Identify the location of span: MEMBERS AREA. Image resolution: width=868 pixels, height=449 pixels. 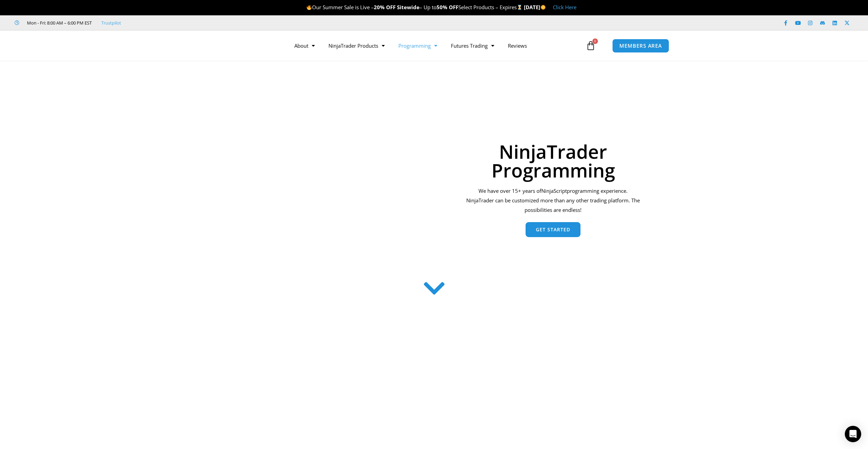
(640, 46).